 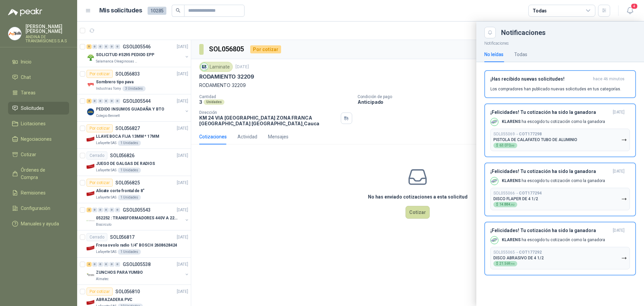 I want to click on a: Remisiones, so click(x=39, y=193).